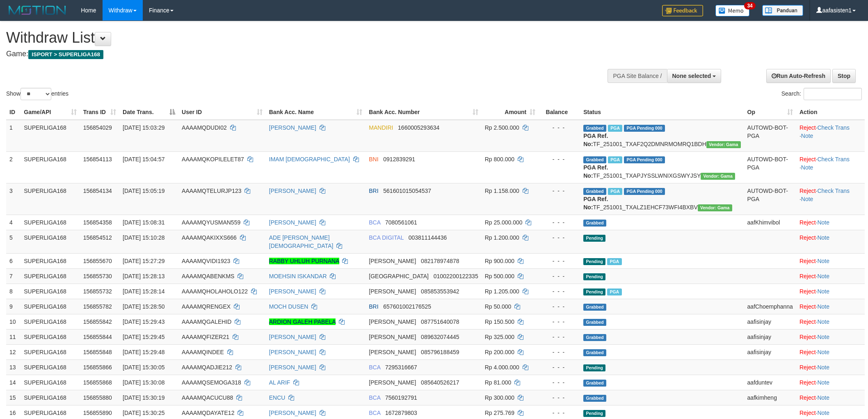  Describe the element at coordinates (13, 306) in the screenshot. I see `td: 9` at that location.